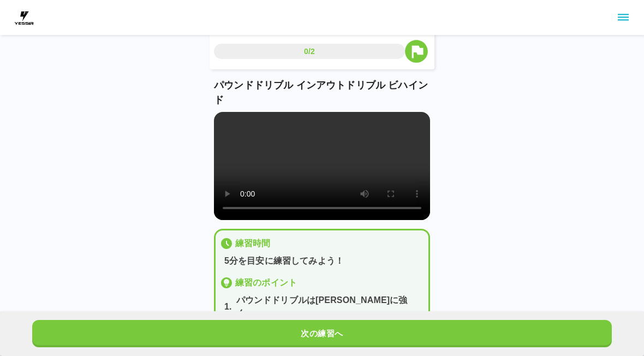 This screenshot has height=356, width=644. What do you see at coordinates (324, 261) in the screenshot?
I see `p: 5分を目安に練習してみよう！` at bounding box center [324, 261].